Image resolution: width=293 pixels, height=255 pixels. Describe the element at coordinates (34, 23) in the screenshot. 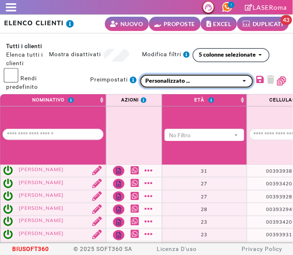

I see `b: ELENCO CLIENTI` at that location.